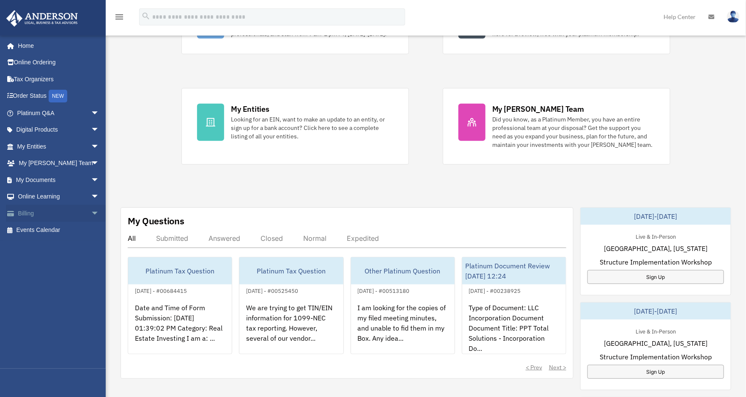 The height and width of the screenshot is (397, 746). I want to click on div: Other Platinum Question, so click(403, 271).